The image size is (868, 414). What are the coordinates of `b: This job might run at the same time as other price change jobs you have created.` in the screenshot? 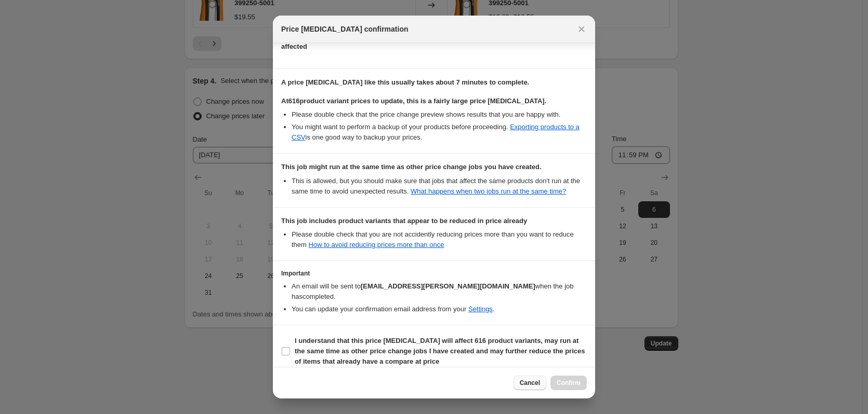 It's located at (411, 166).